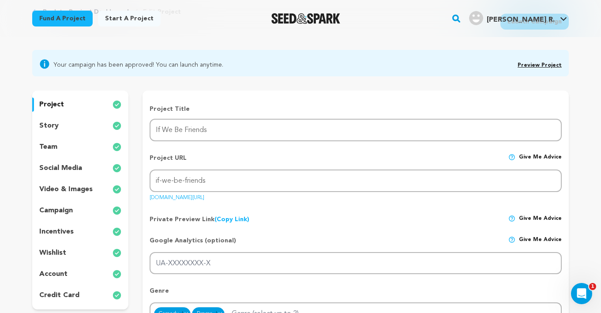 The image size is (601, 313). What do you see at coordinates (593, 286) in the screenshot?
I see `span: 1` at bounding box center [593, 286].